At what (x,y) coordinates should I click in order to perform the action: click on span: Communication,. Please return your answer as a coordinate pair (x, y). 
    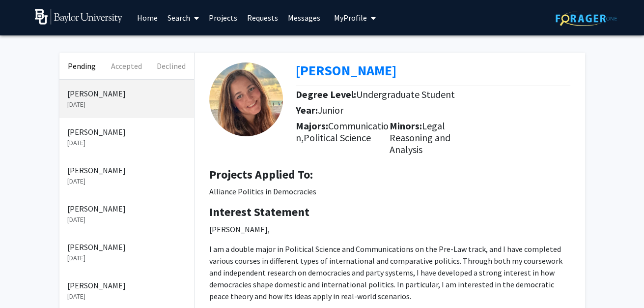
    Looking at the image, I should click on (342, 131).